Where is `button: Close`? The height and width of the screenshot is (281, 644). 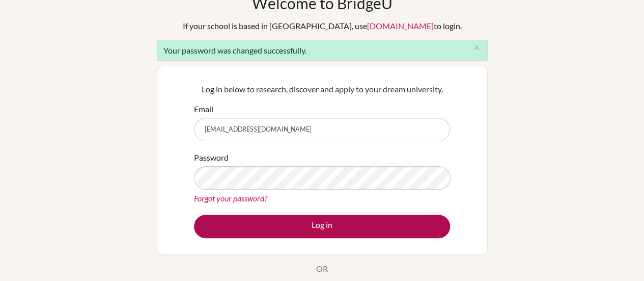 button: Close is located at coordinates (477, 48).